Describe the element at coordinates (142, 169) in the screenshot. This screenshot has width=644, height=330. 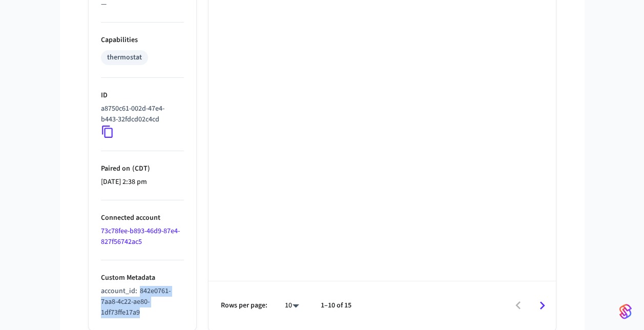
I see `p: Paired on` at that location.